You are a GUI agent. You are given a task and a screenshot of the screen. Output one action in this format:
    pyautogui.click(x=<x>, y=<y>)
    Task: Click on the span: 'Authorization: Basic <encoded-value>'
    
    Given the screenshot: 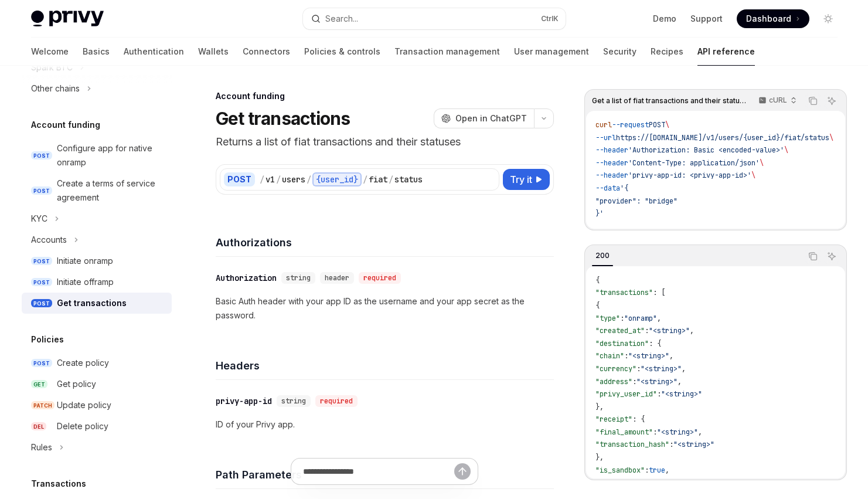 What is the action you would take?
    pyautogui.click(x=707, y=150)
    